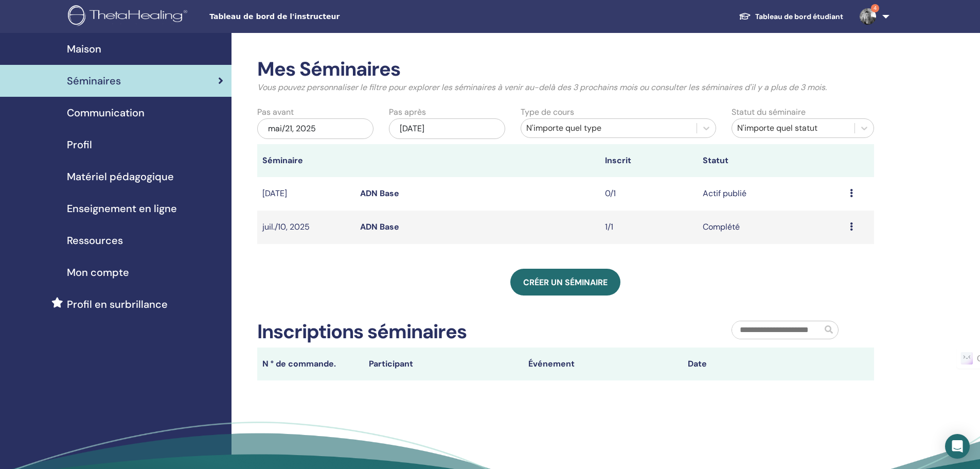  Describe the element at coordinates (648, 227) in the screenshot. I see `td: 1/1` at that location.